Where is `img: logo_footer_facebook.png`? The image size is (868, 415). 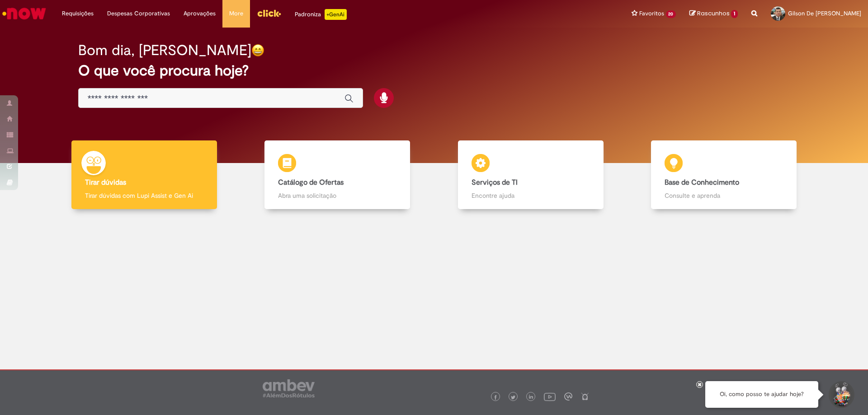 img: logo_footer_facebook.png is located at coordinates (496, 398).